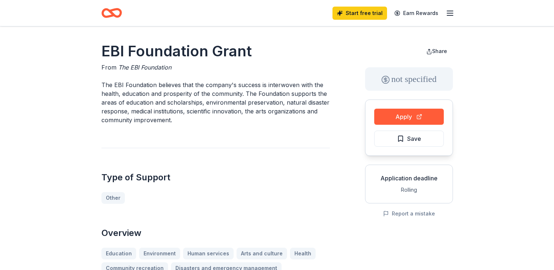 Image resolution: width=554 pixels, height=270 pixels. Describe the element at coordinates (440, 51) in the screenshot. I see `span: Share` at that location.